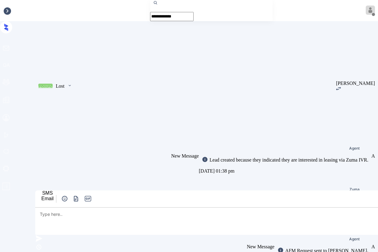 The height and width of the screenshot is (252, 378). Describe the element at coordinates (185, 156) in the screenshot. I see `span: New Message` at that location.